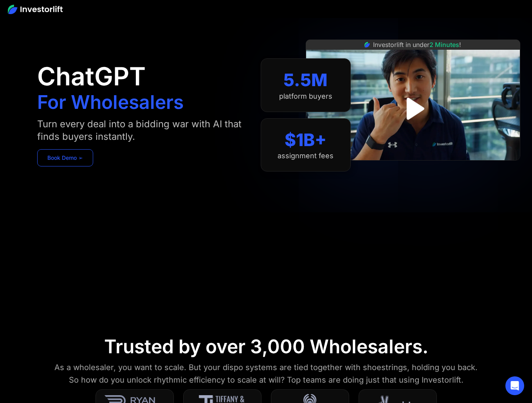  What do you see at coordinates (306, 80) in the screenshot?
I see `div: 5.5M` at bounding box center [306, 80].